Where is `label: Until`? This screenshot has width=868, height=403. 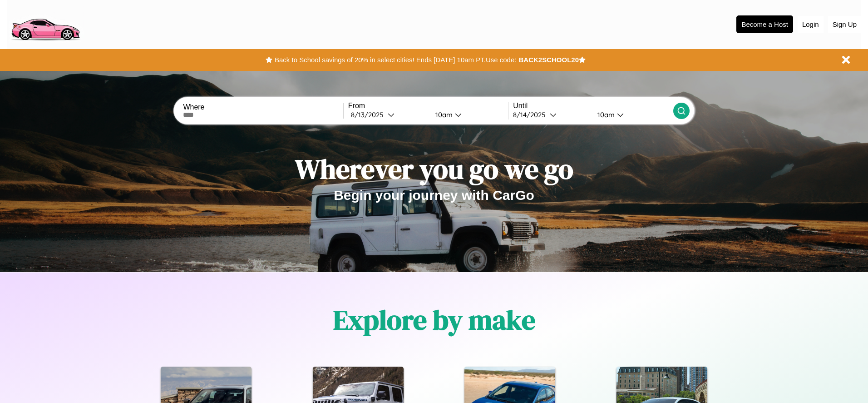 label: Until is located at coordinates (593, 106).